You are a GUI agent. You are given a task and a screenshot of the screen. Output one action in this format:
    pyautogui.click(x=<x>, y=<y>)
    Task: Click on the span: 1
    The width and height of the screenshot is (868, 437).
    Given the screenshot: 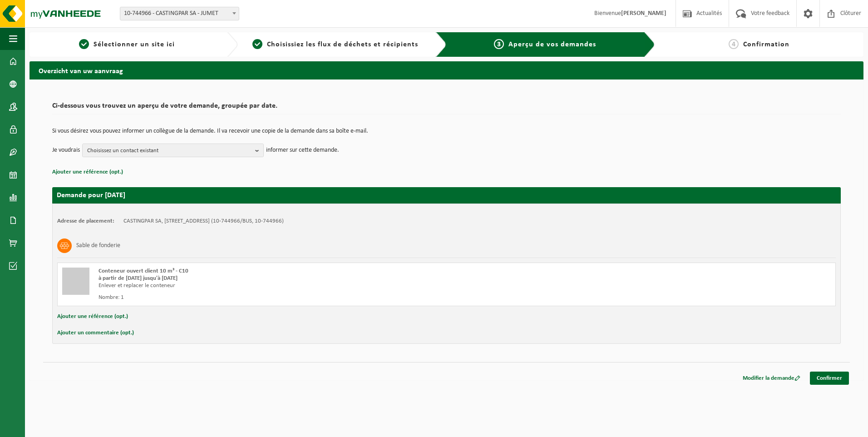 What is the action you would take?
    pyautogui.click(x=84, y=44)
    